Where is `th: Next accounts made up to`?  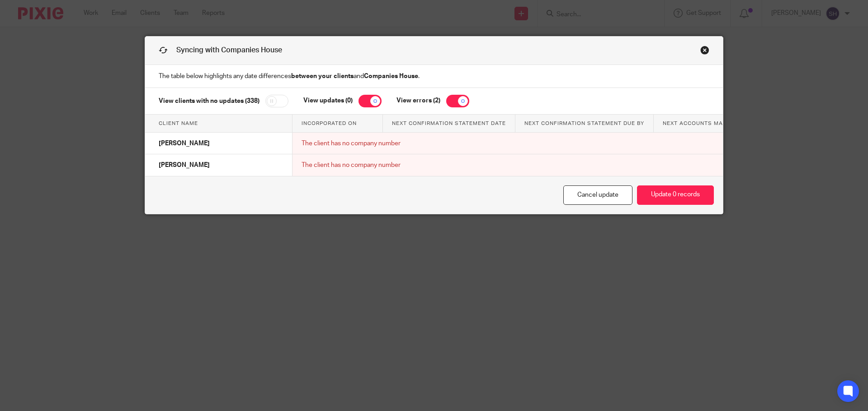
th: Next accounts made up to is located at coordinates (706, 123).